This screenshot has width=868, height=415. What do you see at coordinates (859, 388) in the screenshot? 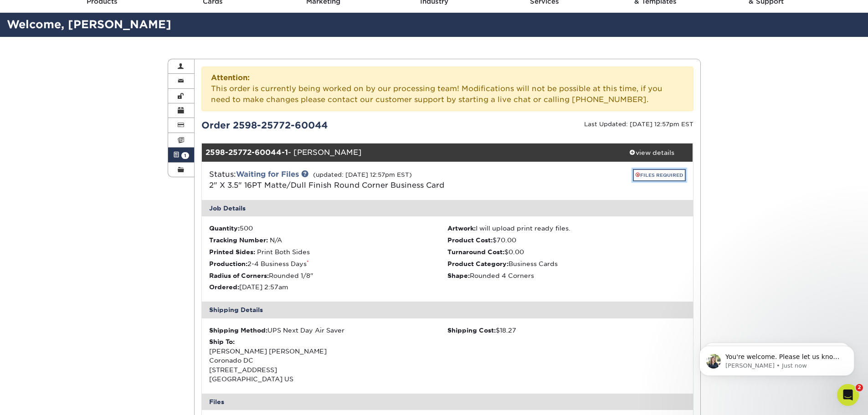
I see `span: 2` at bounding box center [859, 388].